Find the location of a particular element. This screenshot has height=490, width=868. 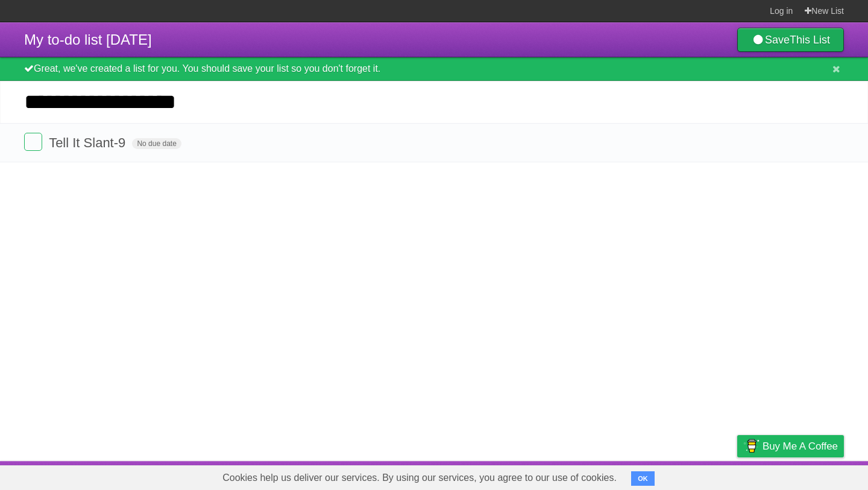

span: No due date is located at coordinates (156, 144).